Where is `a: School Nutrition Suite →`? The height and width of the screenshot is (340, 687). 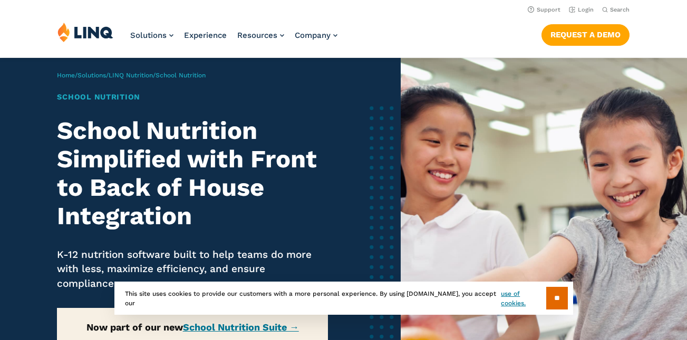
a: School Nutrition Suite → is located at coordinates (241, 327).